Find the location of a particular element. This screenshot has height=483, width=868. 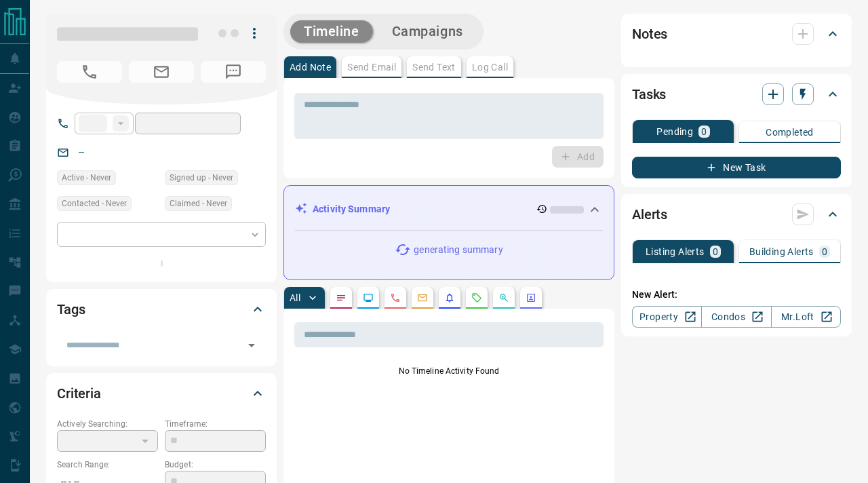

button: Timeline is located at coordinates (332, 31).